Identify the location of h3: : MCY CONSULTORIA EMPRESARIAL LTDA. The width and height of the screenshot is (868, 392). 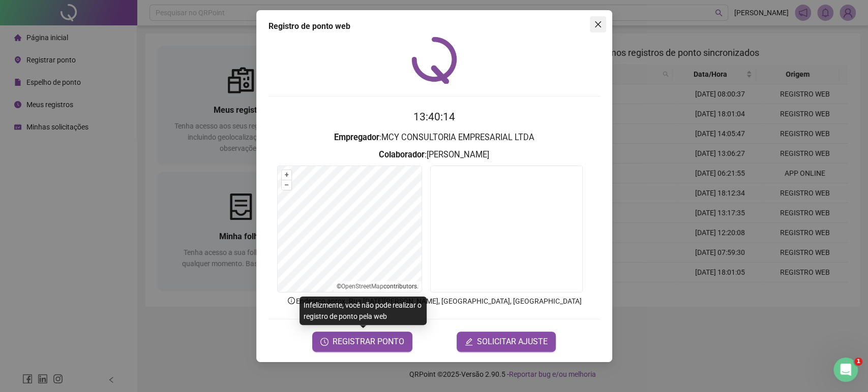
(434, 137).